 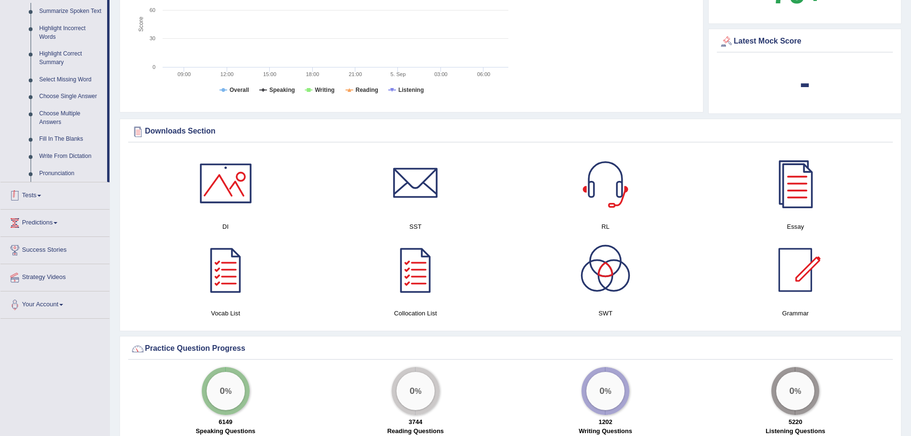 I want to click on div: Downloads Section, so click(x=510, y=132).